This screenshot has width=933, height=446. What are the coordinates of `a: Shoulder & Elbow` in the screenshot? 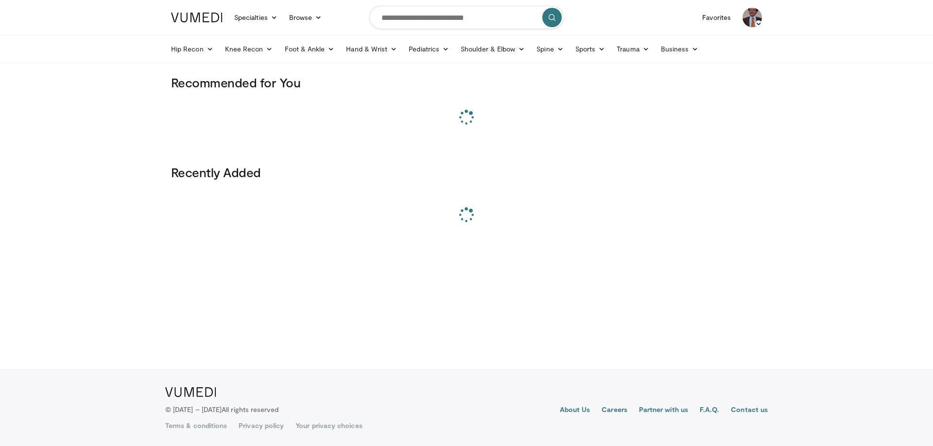 It's located at (492, 49).